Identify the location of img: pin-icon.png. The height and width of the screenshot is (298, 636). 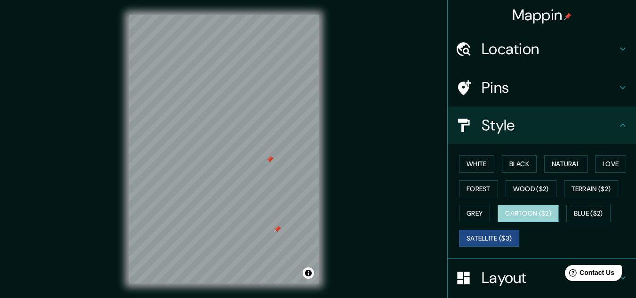
(568, 16).